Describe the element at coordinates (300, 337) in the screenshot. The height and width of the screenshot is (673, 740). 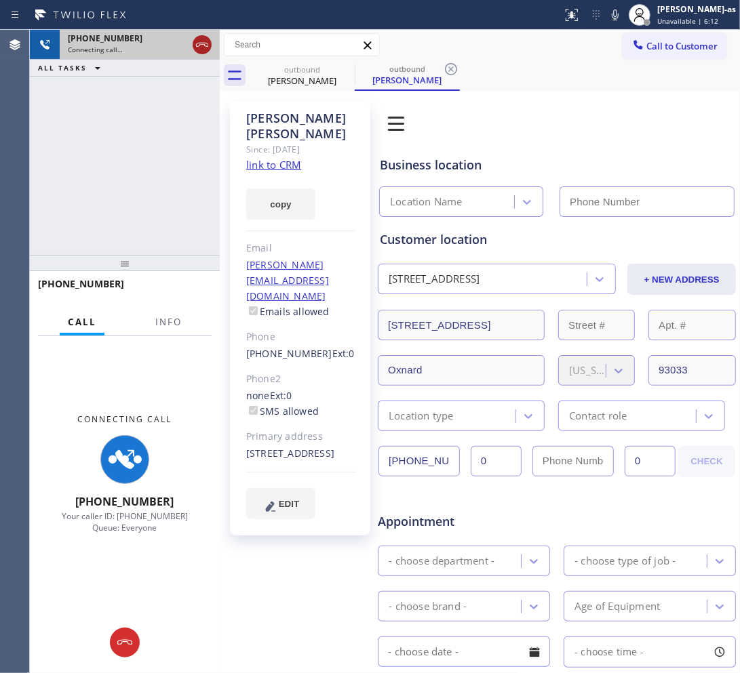
I see `div: Phone` at that location.